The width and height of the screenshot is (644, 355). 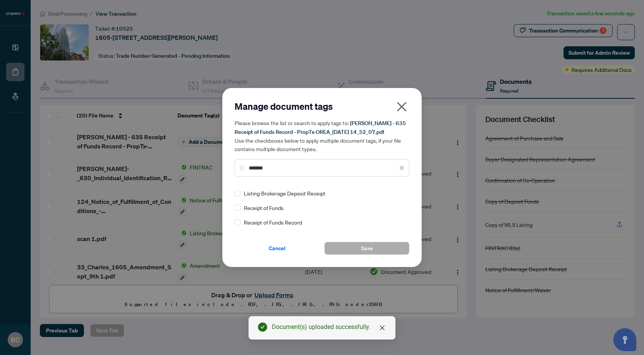 What do you see at coordinates (322, 107) in the screenshot?
I see `h2: Manage document tags` at bounding box center [322, 107].